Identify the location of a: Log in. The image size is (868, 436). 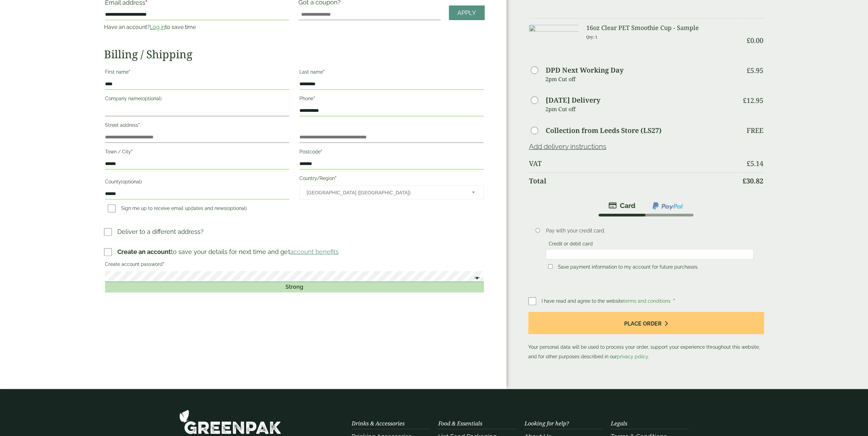
(157, 27).